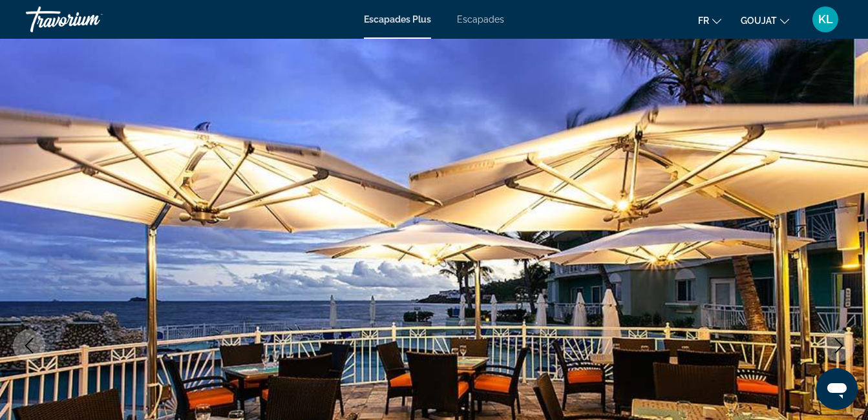  I want to click on button: Menu utilisateur, so click(825, 20).